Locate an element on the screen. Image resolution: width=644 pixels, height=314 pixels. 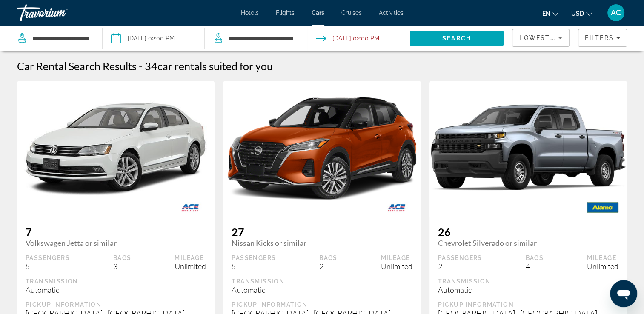
a: Cruises is located at coordinates (351, 13).